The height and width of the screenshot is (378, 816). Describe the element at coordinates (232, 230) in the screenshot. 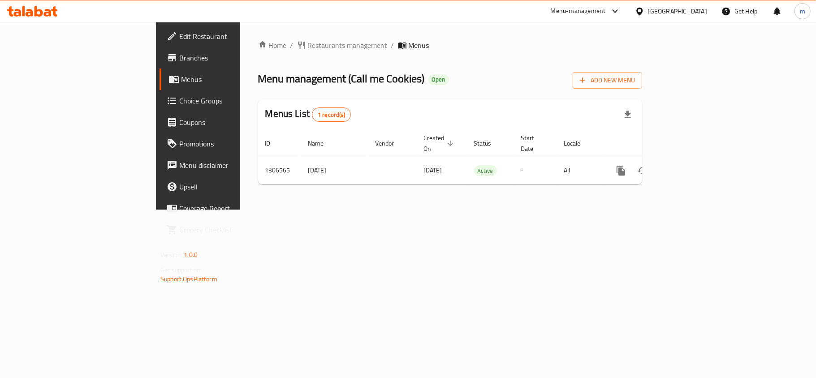

I see `span: Grocery Checklist` at that location.